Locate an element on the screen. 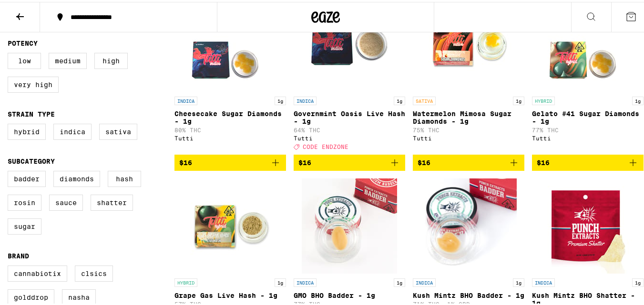 The height and width of the screenshot is (305, 644). p: Gelato #41 Sugar Diamonds - 1g is located at coordinates (588, 116).